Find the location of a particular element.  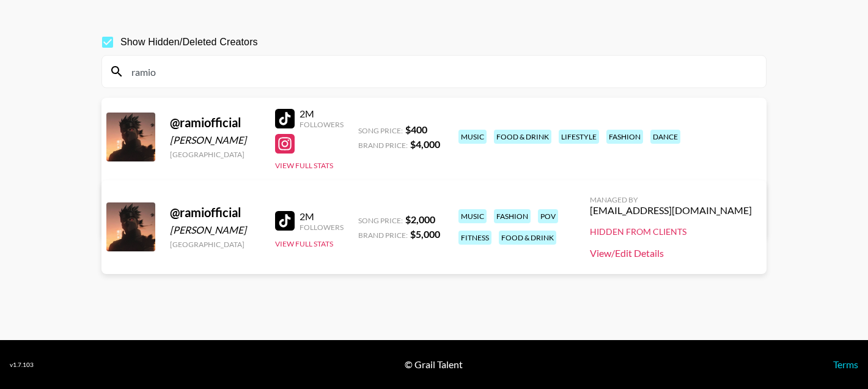

strong: $ 4,000 is located at coordinates (424, 144).